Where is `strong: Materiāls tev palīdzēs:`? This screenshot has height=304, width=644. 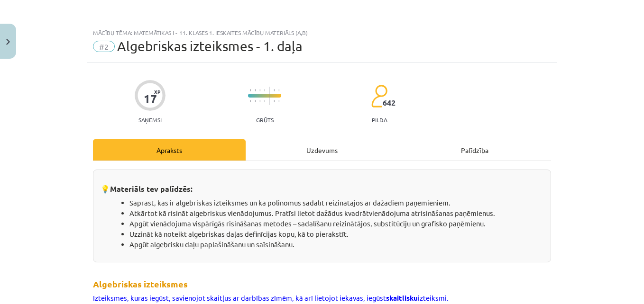 strong: Materiāls tev palīdzēs: is located at coordinates (151, 189).